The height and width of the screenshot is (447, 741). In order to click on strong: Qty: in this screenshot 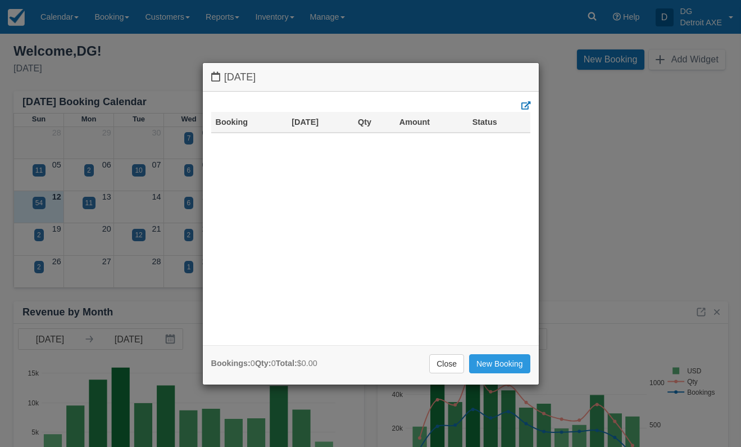, I will do `click(263, 363)`.